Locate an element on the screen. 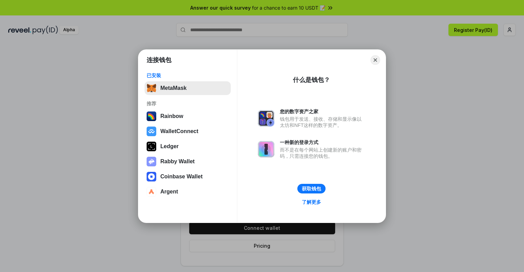  div: Coinbase Wallet is located at coordinates (181, 177).